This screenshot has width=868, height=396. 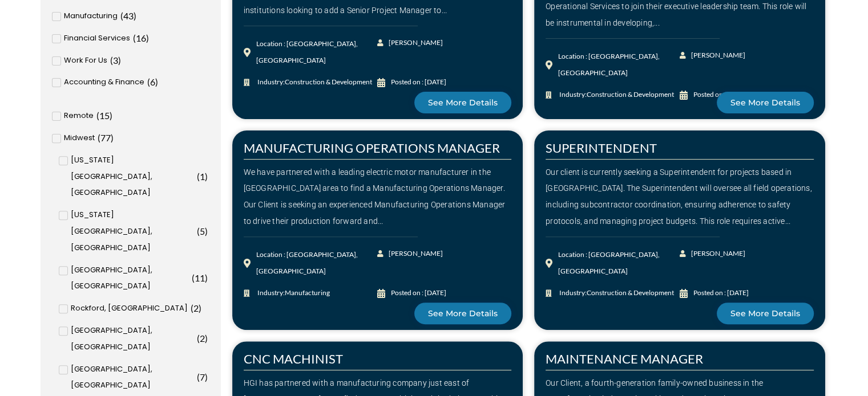 I want to click on span: 6, so click(x=152, y=82).